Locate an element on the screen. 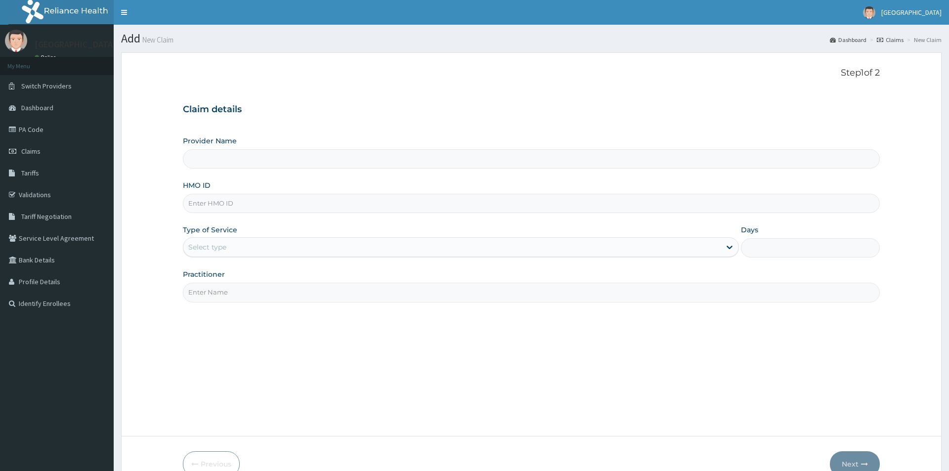  span: Dashboard is located at coordinates (37, 108).